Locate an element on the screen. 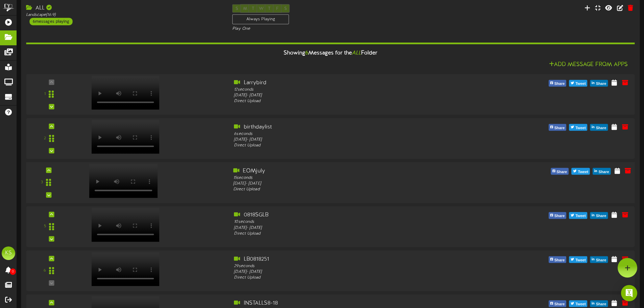 This screenshot has height=308, width=644. div: LB0818251 is located at coordinates (356, 259).